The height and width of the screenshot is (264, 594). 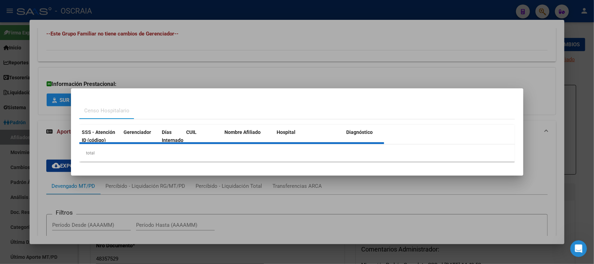 I want to click on span: Nombre Afiliado, so click(x=243, y=132).